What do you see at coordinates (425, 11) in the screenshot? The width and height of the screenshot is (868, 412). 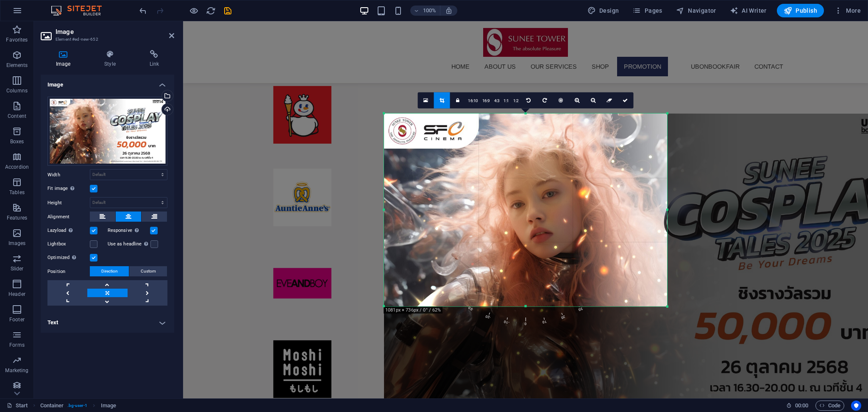 I see `button: 100%` at bounding box center [425, 11].